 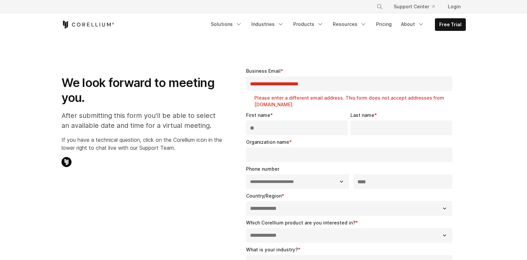 I want to click on span: Business Email, so click(x=263, y=71).